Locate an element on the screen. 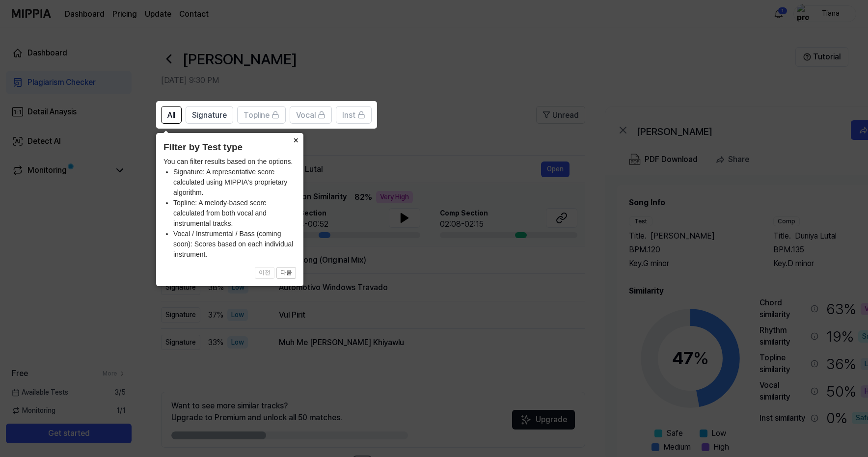 The height and width of the screenshot is (457, 868). button: Inst is located at coordinates (354, 115).